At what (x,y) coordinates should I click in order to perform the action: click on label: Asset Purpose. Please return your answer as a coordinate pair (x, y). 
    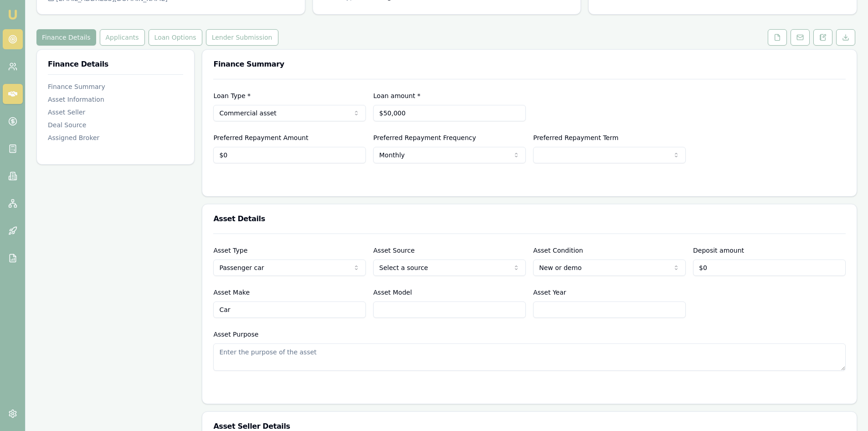
    Looking at the image, I should click on (235, 334).